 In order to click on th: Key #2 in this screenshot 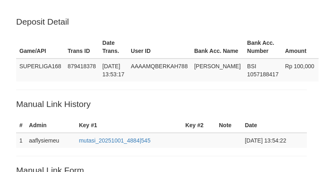, I will do `click(199, 125)`.